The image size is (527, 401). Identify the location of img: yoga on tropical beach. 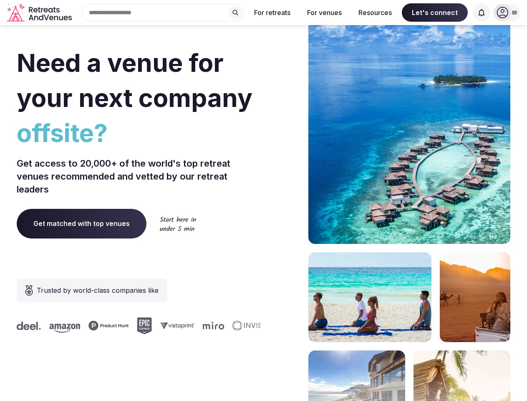
(370, 297).